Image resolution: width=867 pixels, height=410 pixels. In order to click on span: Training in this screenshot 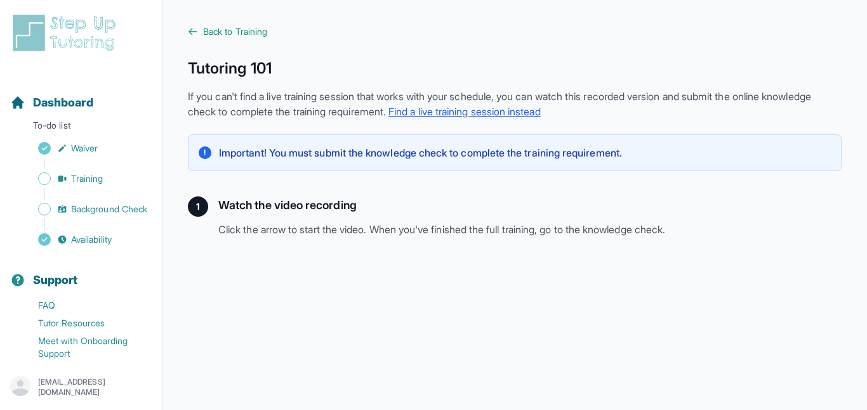, I will do `click(87, 179)`.